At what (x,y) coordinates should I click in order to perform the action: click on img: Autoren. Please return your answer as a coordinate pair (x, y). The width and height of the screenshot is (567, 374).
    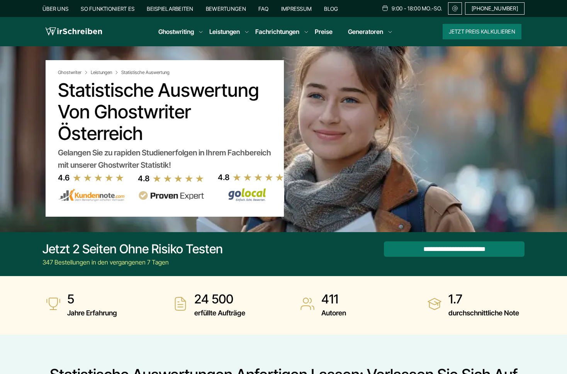
    Looking at the image, I should click on (307, 304).